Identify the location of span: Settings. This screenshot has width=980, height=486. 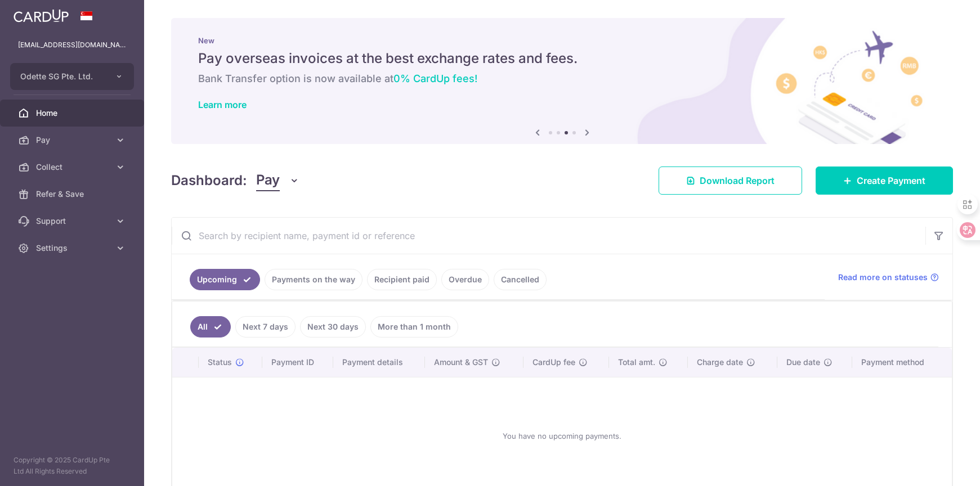
(73, 248).